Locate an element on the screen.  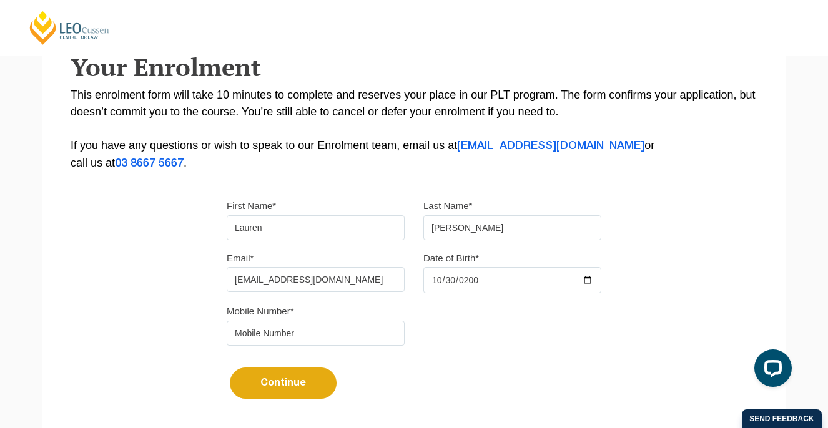
input: Last name is located at coordinates (512, 228).